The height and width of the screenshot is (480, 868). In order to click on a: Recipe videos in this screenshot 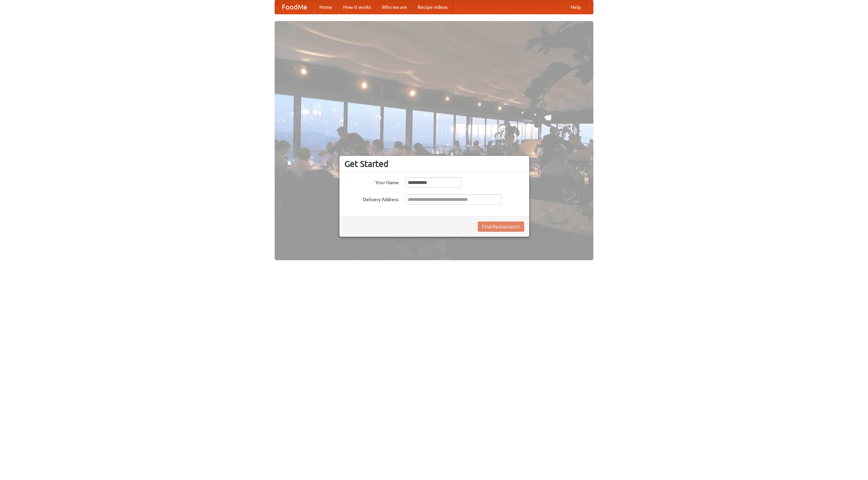, I will do `click(433, 7)`.